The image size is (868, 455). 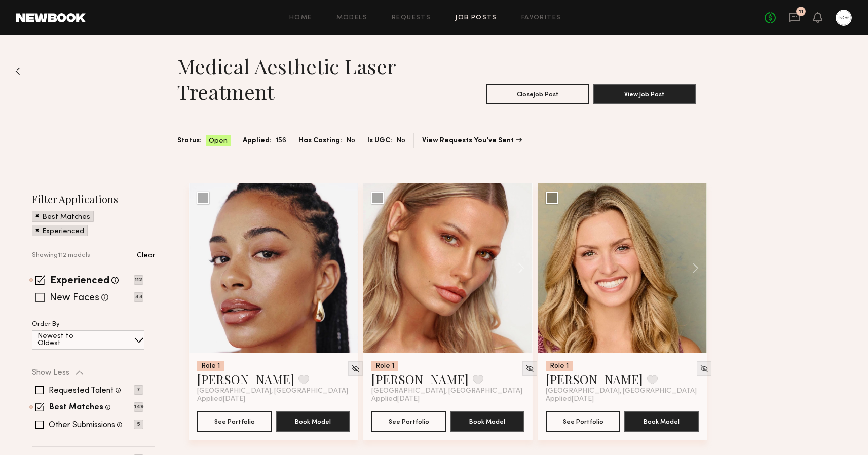 What do you see at coordinates (190, 141) in the screenshot?
I see `span: Status:` at bounding box center [190, 141].